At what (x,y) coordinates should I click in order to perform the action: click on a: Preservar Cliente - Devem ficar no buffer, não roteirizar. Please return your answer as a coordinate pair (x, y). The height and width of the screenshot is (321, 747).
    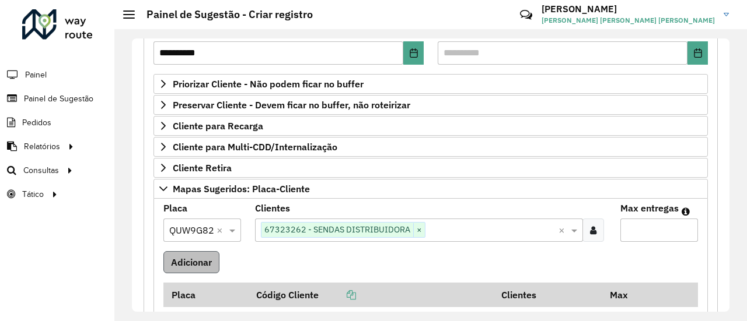
    Looking at the image, I should click on (430, 105).